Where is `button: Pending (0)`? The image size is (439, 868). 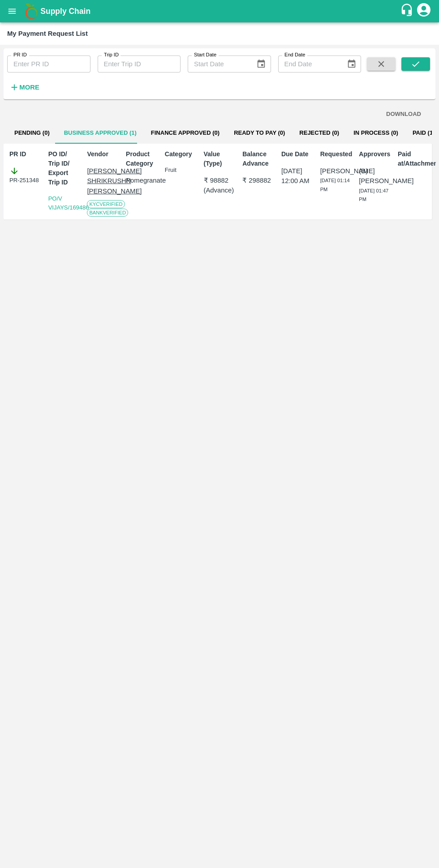
button: Pending (0) is located at coordinates (32, 133).